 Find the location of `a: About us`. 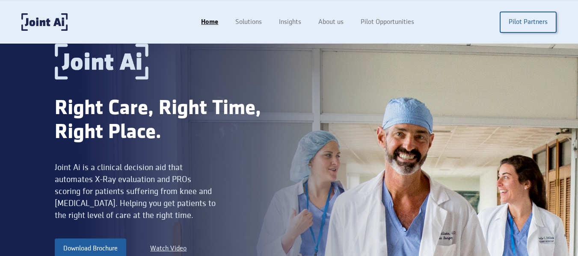

a: About us is located at coordinates (331, 22).